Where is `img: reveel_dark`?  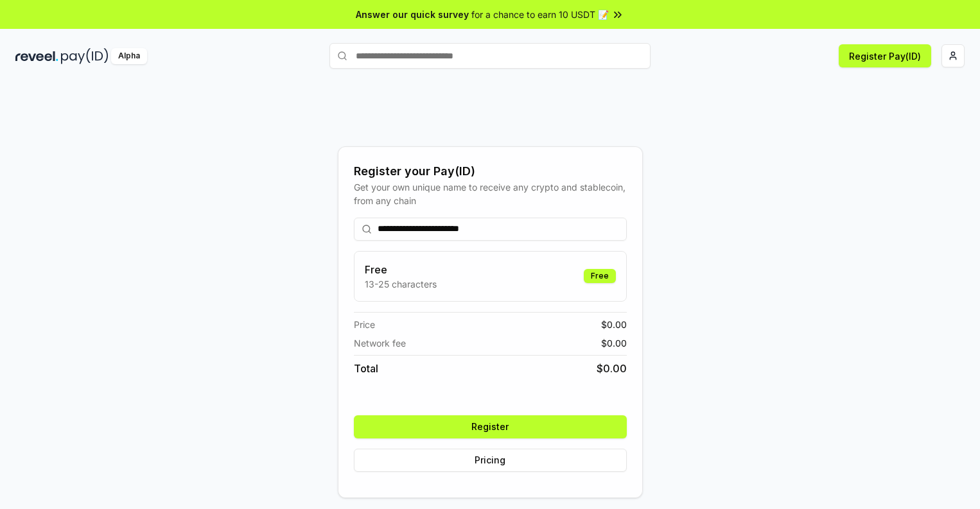
img: reveel_dark is located at coordinates (36, 56).